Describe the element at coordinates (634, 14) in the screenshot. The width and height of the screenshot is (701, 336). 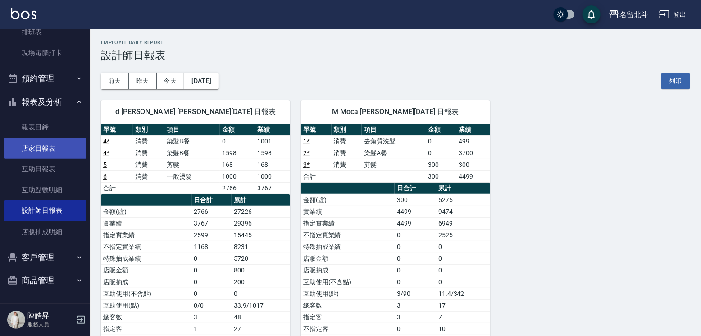
I see `div: 名留北斗` at that location.